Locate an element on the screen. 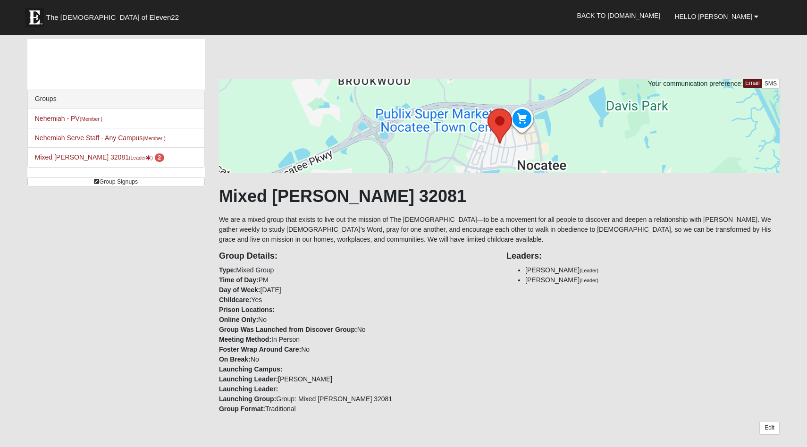  h4: Leaders: is located at coordinates (643, 256).